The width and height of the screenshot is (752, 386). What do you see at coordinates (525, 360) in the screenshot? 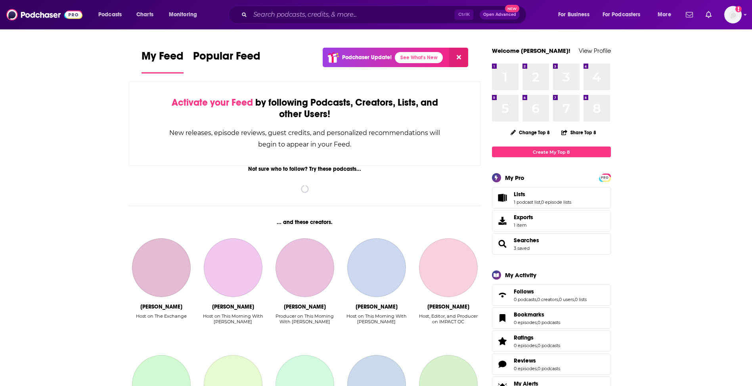
I see `span: Reviews` at bounding box center [525, 360].